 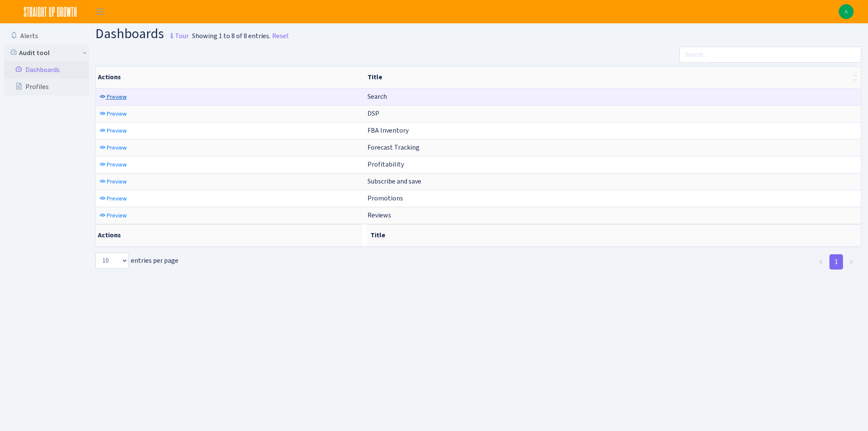 I want to click on a: Dashboards, so click(x=47, y=69).